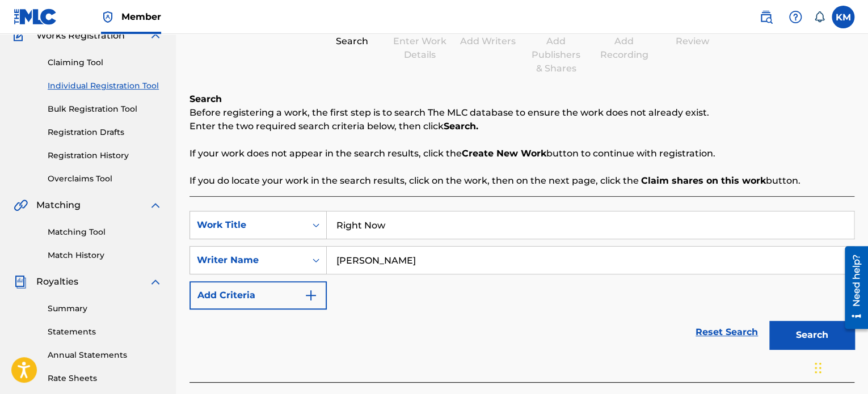 The height and width of the screenshot is (394, 868). What do you see at coordinates (795, 17) in the screenshot?
I see `div: Help` at bounding box center [795, 17].